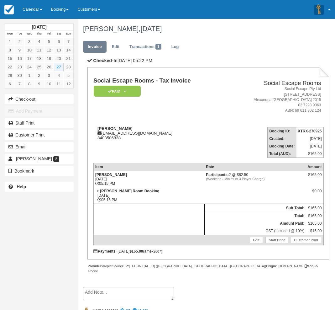 The width and height of the screenshot is (335, 310). I want to click on a: 17, so click(29, 58).